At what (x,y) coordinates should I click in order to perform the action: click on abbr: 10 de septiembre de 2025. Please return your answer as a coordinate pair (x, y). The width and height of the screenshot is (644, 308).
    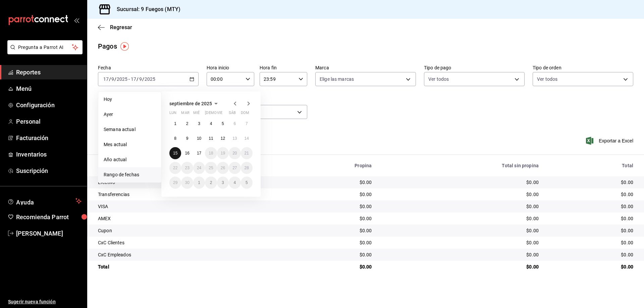
    Looking at the image, I should click on (199, 138).